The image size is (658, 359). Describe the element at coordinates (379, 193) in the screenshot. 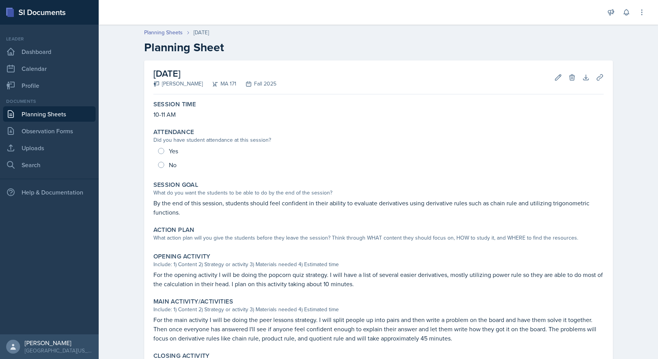

I see `div: What do you want the students to be able to do by the end of the session?` at that location.